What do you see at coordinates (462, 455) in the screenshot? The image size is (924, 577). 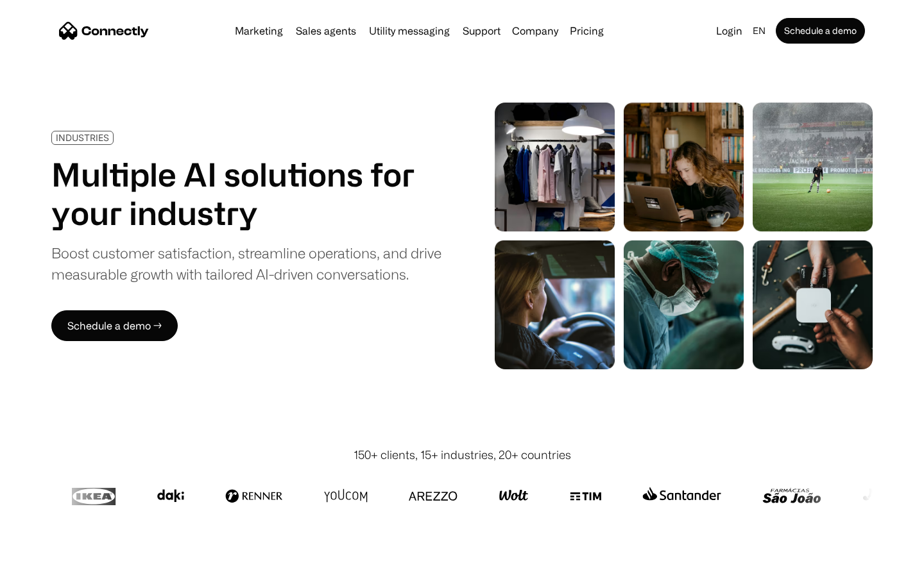 I see `div: 150+ clients, 15+ industries, 20+ countries` at bounding box center [462, 455].